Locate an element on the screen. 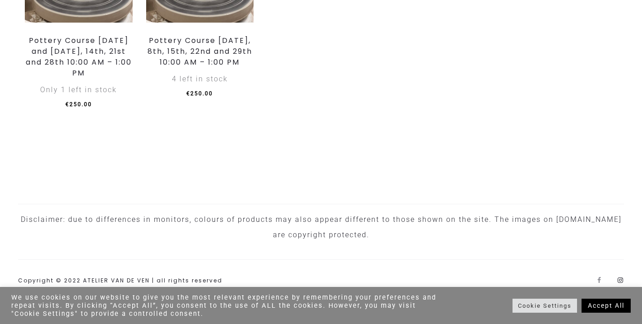 Image resolution: width=642 pixels, height=324 pixels. div: Only 1 left in stock is located at coordinates (79, 90).